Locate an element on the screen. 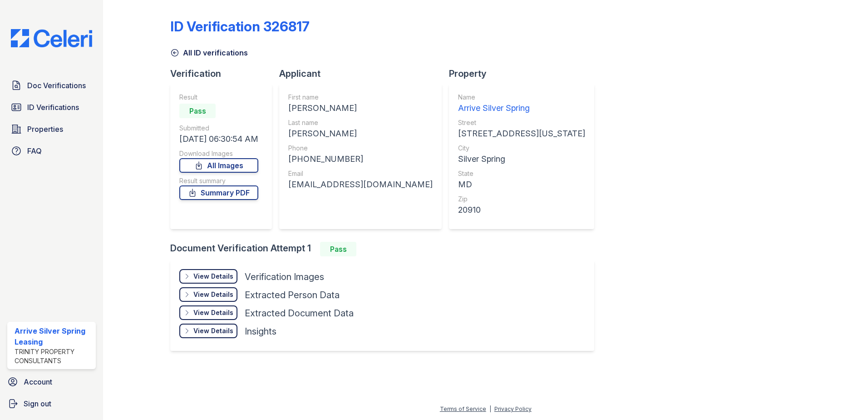 The height and width of the screenshot is (420, 868). span: Properties is located at coordinates (45, 129).